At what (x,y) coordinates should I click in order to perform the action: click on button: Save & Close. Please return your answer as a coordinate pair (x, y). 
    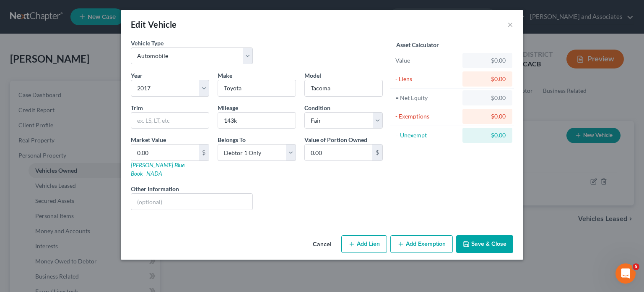
    Looking at the image, I should click on (485, 244).